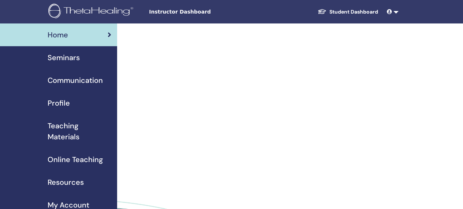 This screenshot has height=209, width=463. What do you see at coordinates (92, 12) in the screenshot?
I see `img: logo.png` at bounding box center [92, 12].